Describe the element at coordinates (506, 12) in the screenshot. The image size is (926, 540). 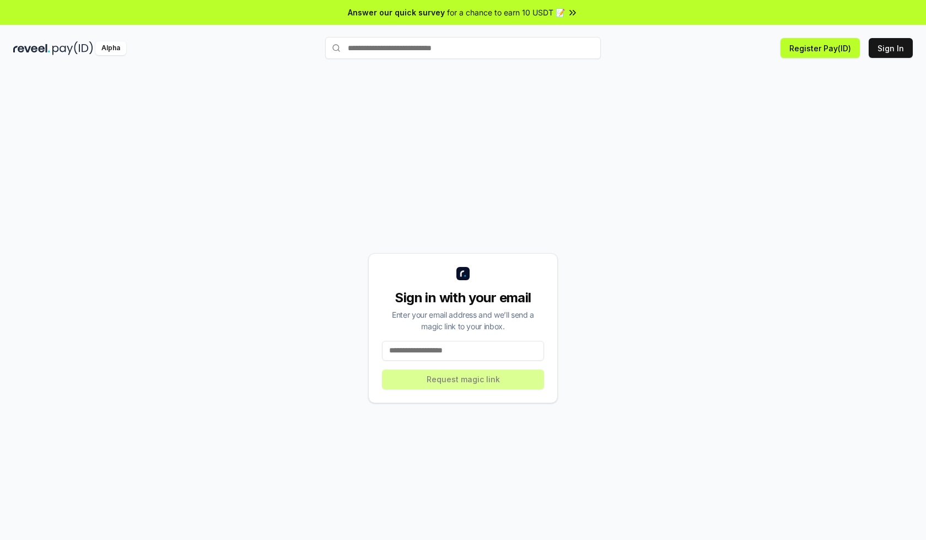
I see `span: for a chance to earn 10 USDT 📝` at that location.